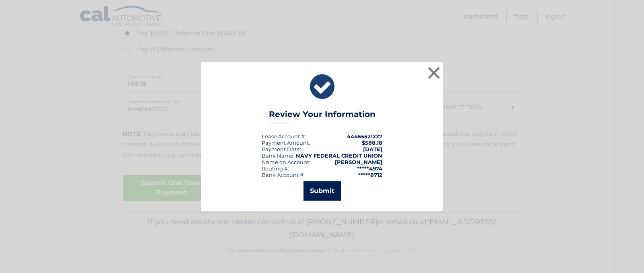 The height and width of the screenshot is (273, 644). What do you see at coordinates (281, 149) in the screenshot?
I see `span: Payment Date` at bounding box center [281, 149].